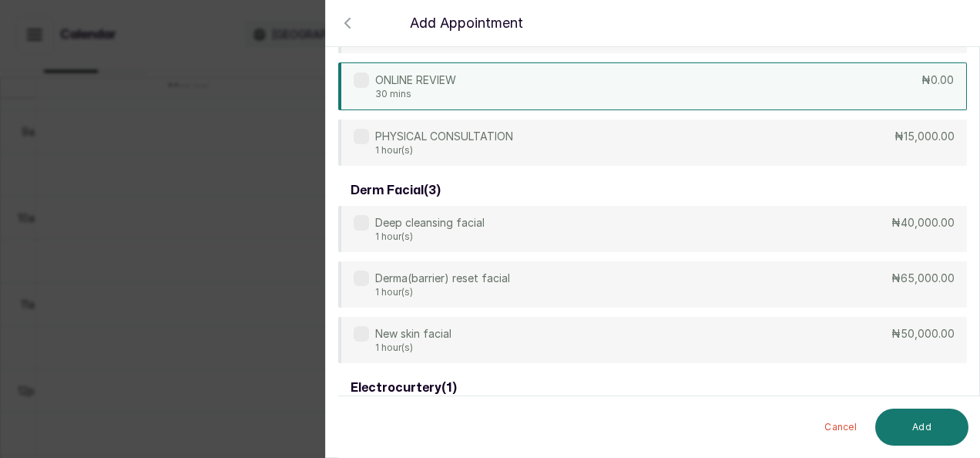 The width and height of the screenshot is (980, 458). Describe the element at coordinates (923, 334) in the screenshot. I see `p: ₦50,000.00` at that location.